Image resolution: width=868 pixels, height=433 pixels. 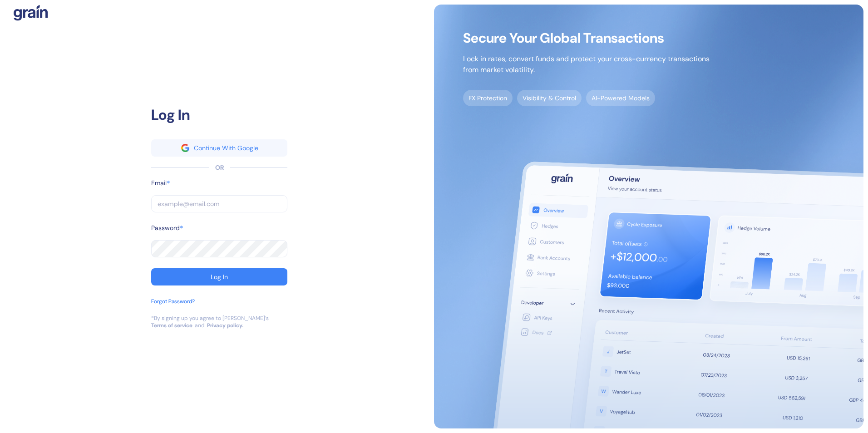 I want to click on p: Lock in rates, convert funds and protect your cross-currency transactions from market volatility., so click(x=587, y=64).